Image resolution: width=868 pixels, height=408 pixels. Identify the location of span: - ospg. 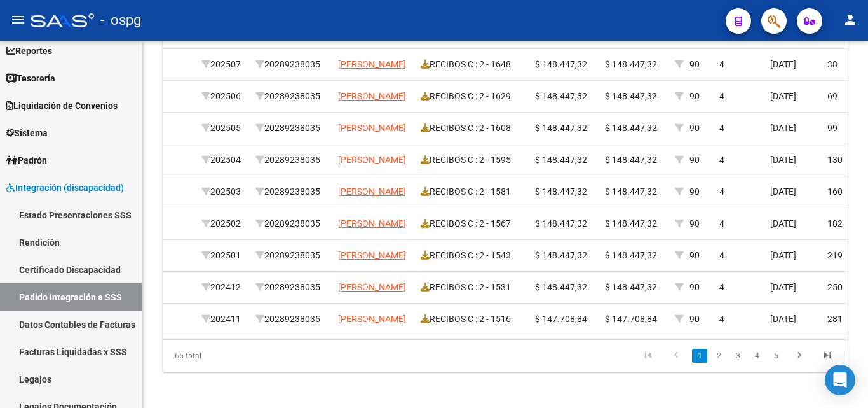
(121, 20).